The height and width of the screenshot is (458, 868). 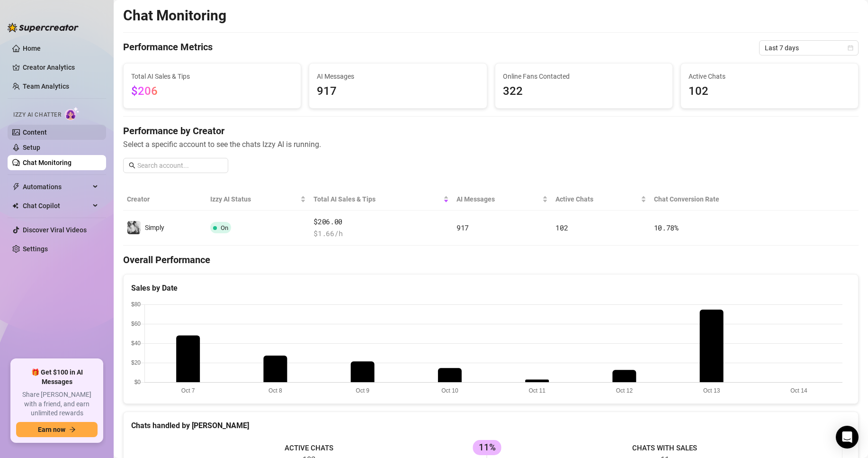 I want to click on input: Search account..., so click(x=180, y=165).